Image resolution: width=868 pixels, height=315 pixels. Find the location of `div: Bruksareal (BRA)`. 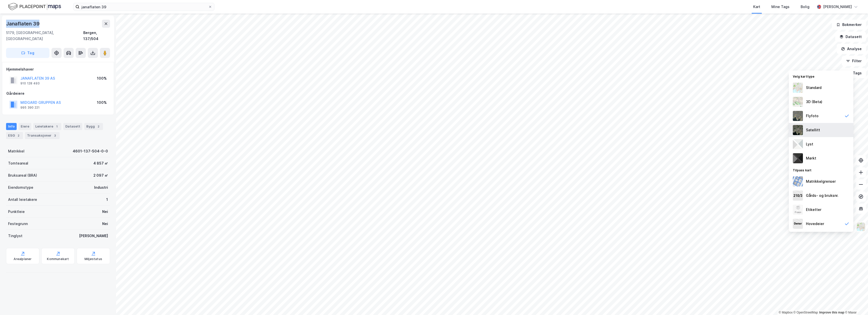

div: Bruksareal (BRA) is located at coordinates (23, 176).